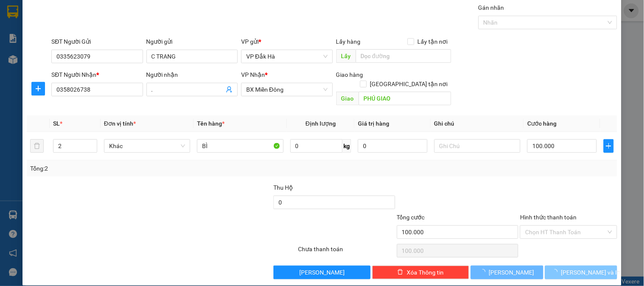 The width and height of the screenshot is (644, 286). I want to click on span: CC :, so click(77, 61).